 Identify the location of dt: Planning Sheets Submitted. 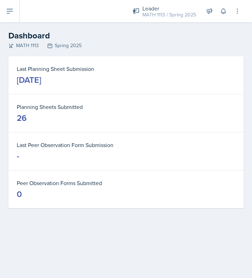
(126, 107).